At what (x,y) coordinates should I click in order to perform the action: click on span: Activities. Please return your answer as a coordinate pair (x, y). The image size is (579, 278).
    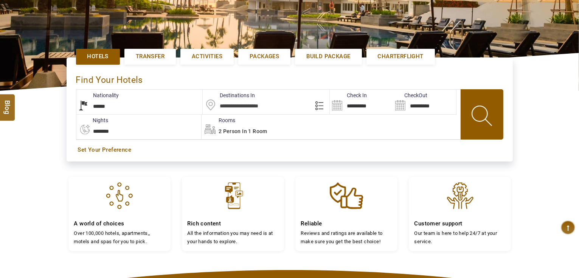
    Looking at the image, I should click on (207, 56).